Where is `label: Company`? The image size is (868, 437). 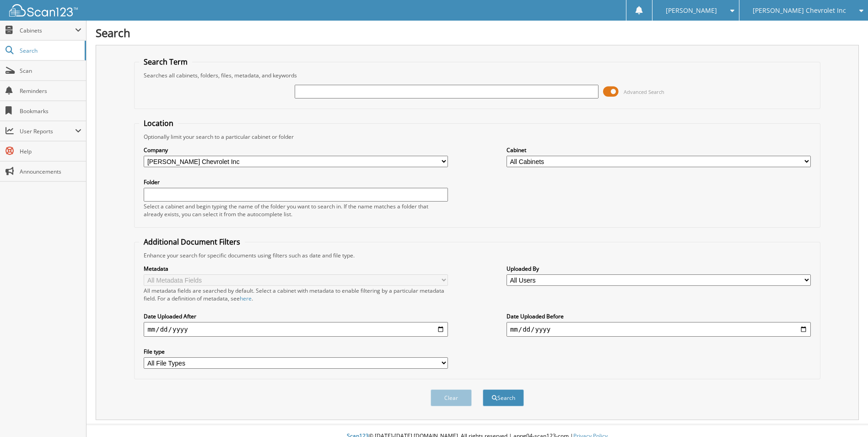
label: Company is located at coordinates (296, 150).